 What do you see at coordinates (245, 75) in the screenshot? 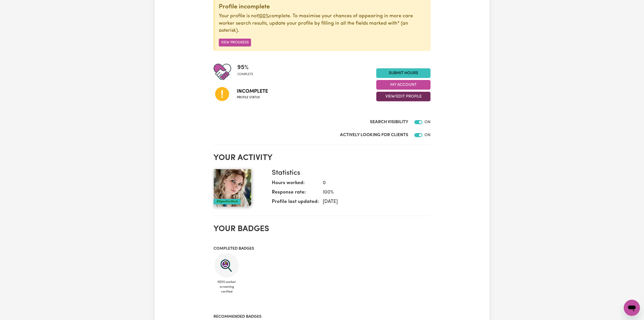
I see `span: complete` at bounding box center [245, 75].